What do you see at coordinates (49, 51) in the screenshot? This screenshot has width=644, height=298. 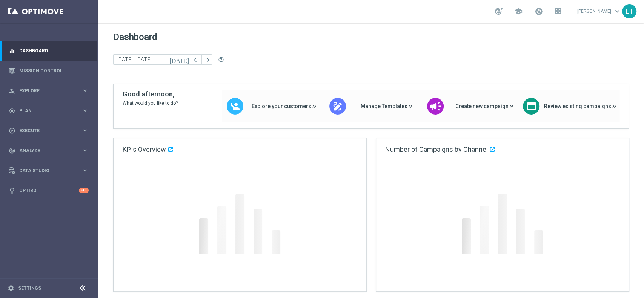 I see `div: equalizer Dashboard` at bounding box center [49, 51].